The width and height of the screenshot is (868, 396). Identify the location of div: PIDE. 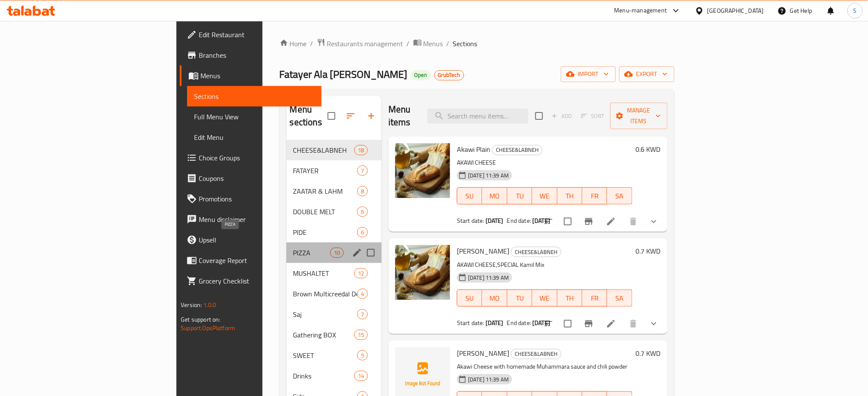
(325, 232).